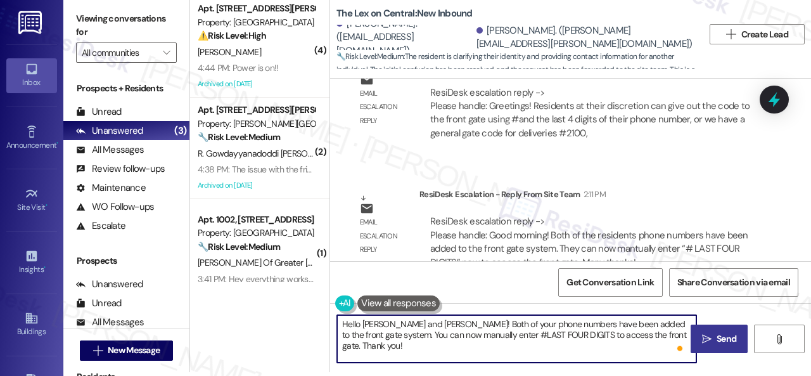 This screenshot has height=376, width=811. Describe the element at coordinates (126, 25) in the screenshot. I see `label: Viewing conversations for` at that location.